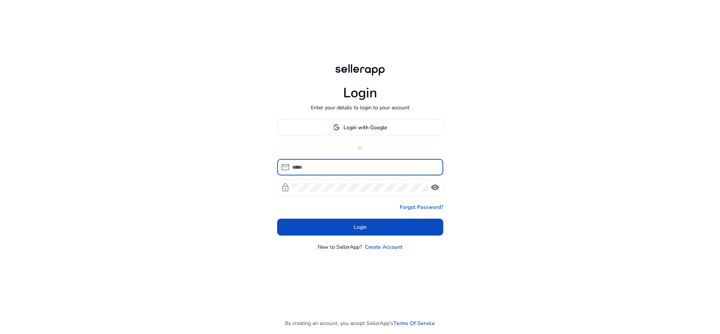 This screenshot has width=720, height=334. Describe the element at coordinates (360, 127) in the screenshot. I see `button: Login with Google` at that location.